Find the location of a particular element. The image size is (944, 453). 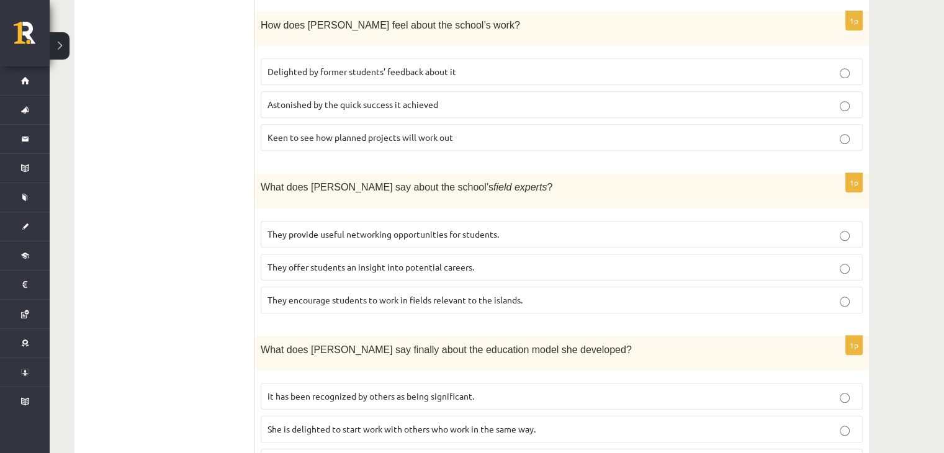

span: They provide useful networking opportunities for students. is located at coordinates (383, 234).